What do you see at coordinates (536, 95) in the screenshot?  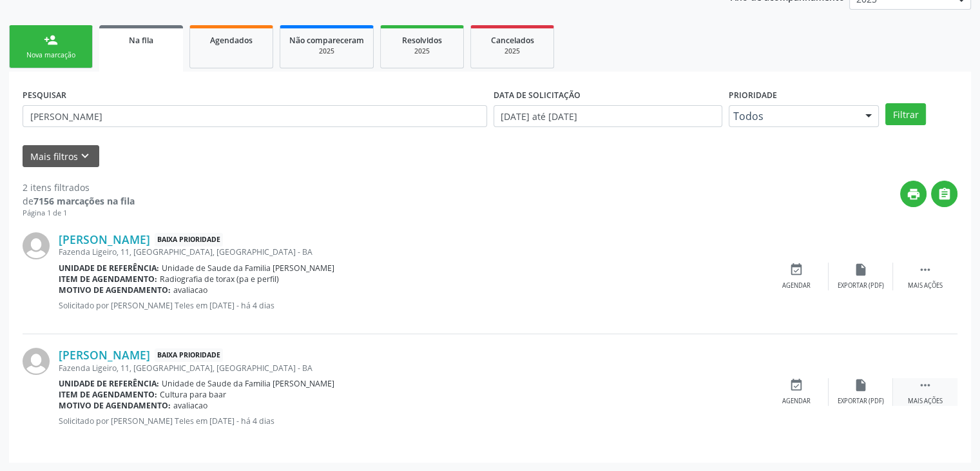 I see `label: DATA DE SOLICITAÇÃO` at bounding box center [536, 95].